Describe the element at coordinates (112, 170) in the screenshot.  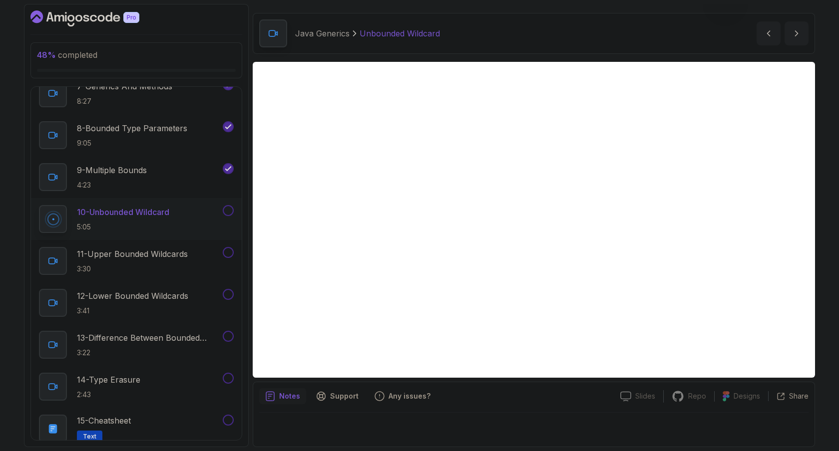
I see `p: 9 - Multiple Bounds` at that location.